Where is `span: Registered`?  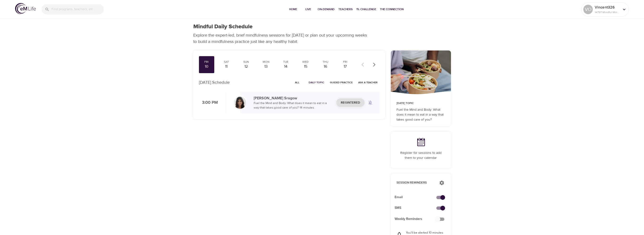 span: Registered is located at coordinates (350, 103).